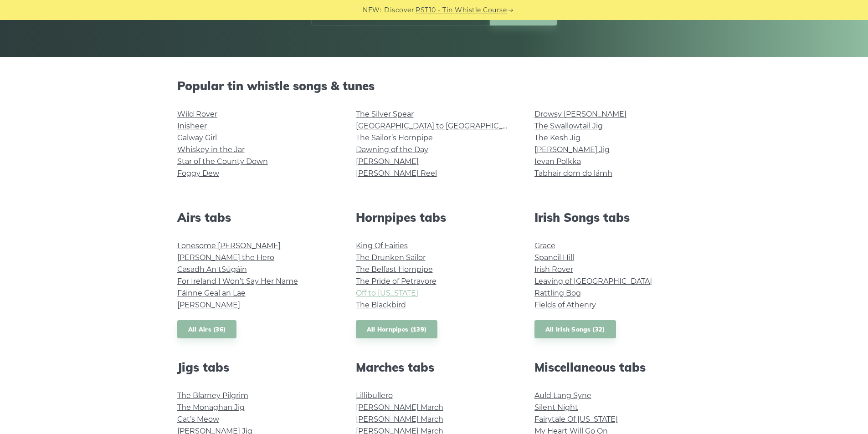 The height and width of the screenshot is (434, 868). I want to click on h2: Miscellaneous tabs, so click(613, 367).